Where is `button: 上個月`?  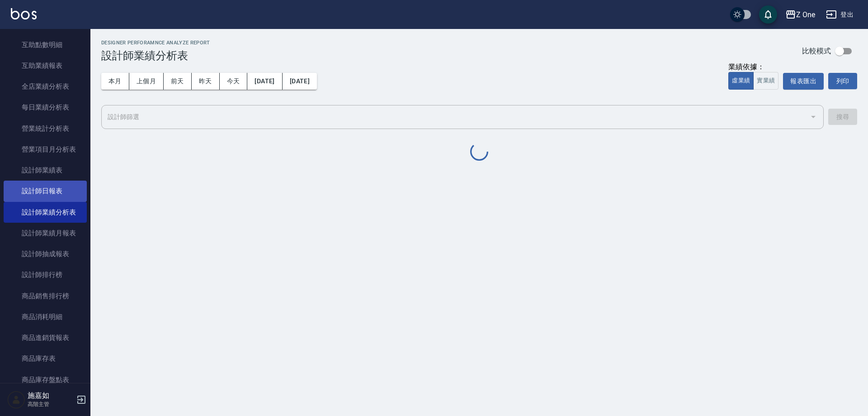 button: 上個月 is located at coordinates (146, 81).